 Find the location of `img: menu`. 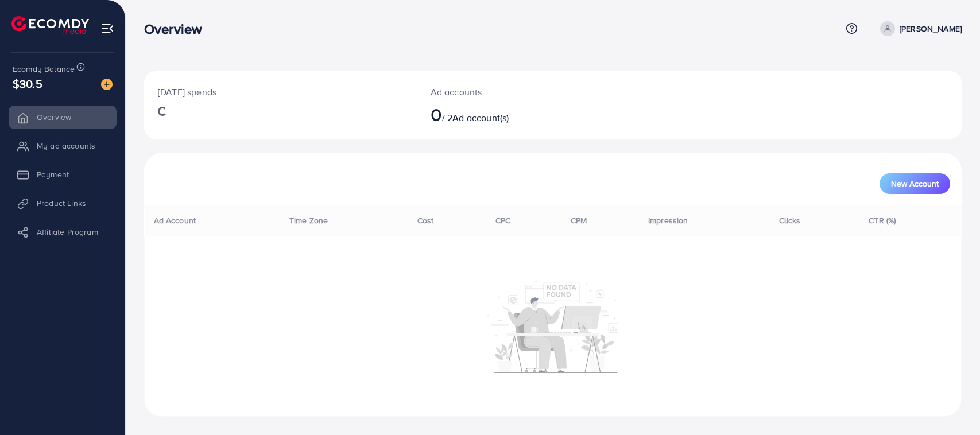

img: menu is located at coordinates (107, 28).